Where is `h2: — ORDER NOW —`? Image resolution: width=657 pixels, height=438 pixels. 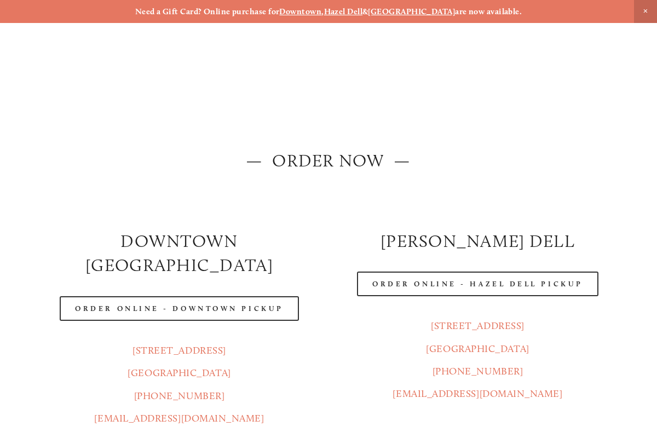 h2: — ORDER NOW — is located at coordinates (329, 160).